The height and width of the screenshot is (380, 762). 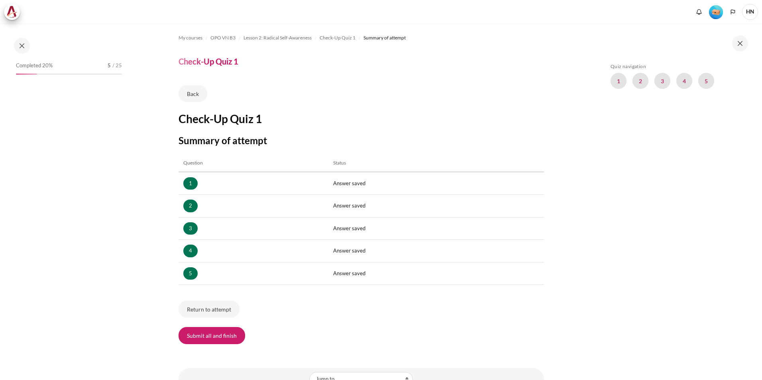 I want to click on button: Submit all and finish, so click(x=212, y=336).